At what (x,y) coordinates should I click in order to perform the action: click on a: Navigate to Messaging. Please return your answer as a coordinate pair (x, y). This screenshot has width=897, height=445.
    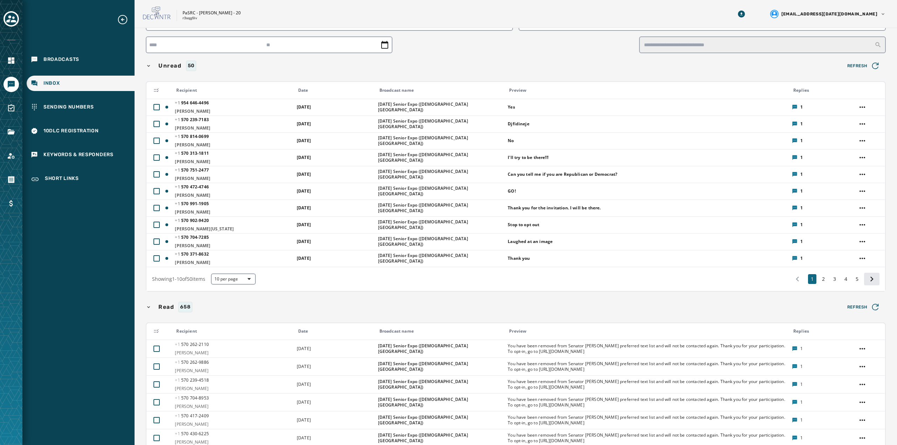
    Looking at the image, I should click on (11, 84).